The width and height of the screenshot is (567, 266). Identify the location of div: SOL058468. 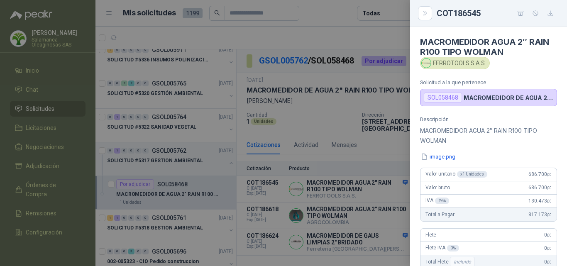
(443, 98).